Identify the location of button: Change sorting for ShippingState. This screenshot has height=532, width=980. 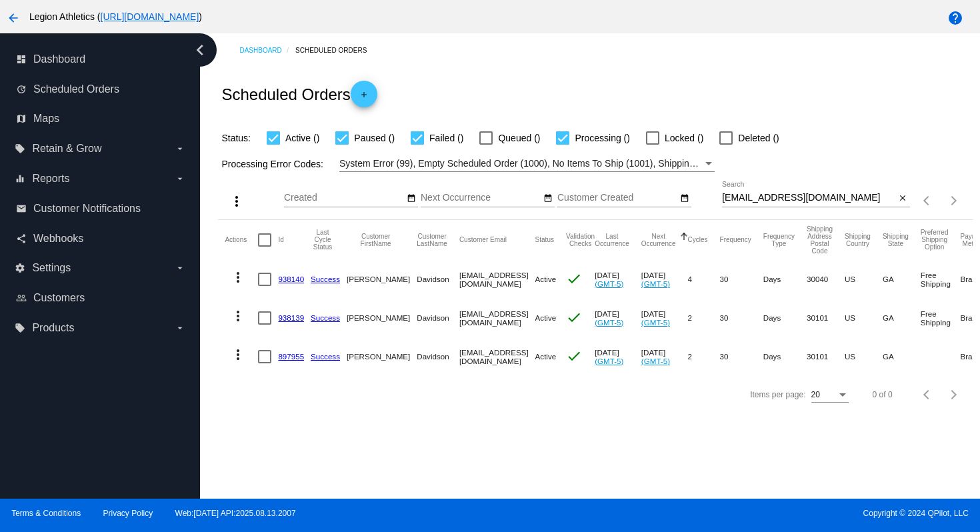
(895, 240).